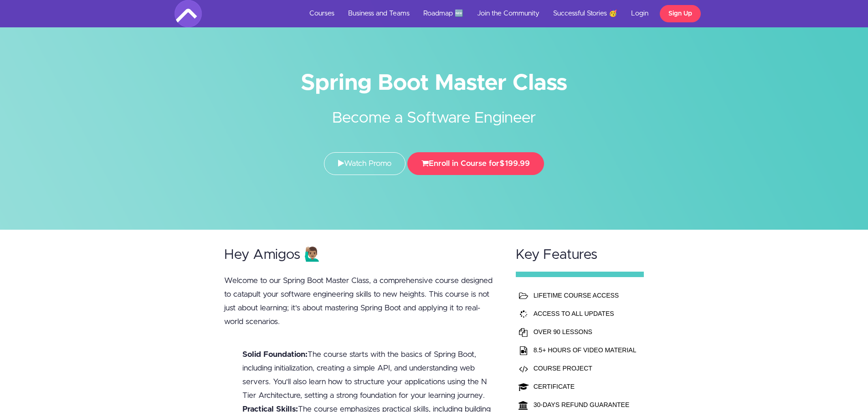  I want to click on h2: Hey Amigos 🙋🏽‍♂️, so click(361, 255).